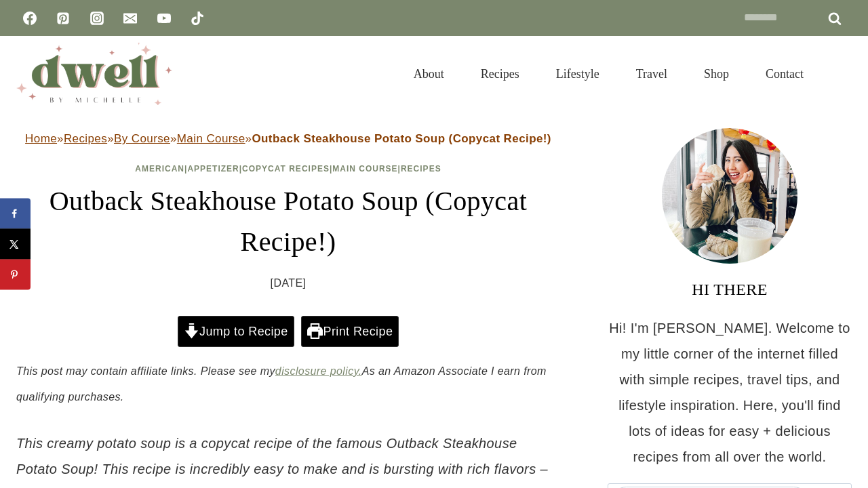 The image size is (868, 488). What do you see at coordinates (63, 18) in the screenshot?
I see `a: Pinterest` at bounding box center [63, 18].